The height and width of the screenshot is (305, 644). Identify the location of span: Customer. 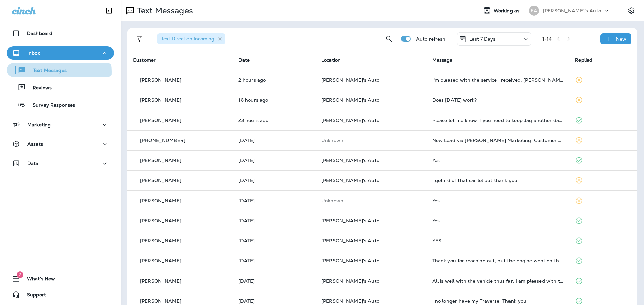
(144, 60).